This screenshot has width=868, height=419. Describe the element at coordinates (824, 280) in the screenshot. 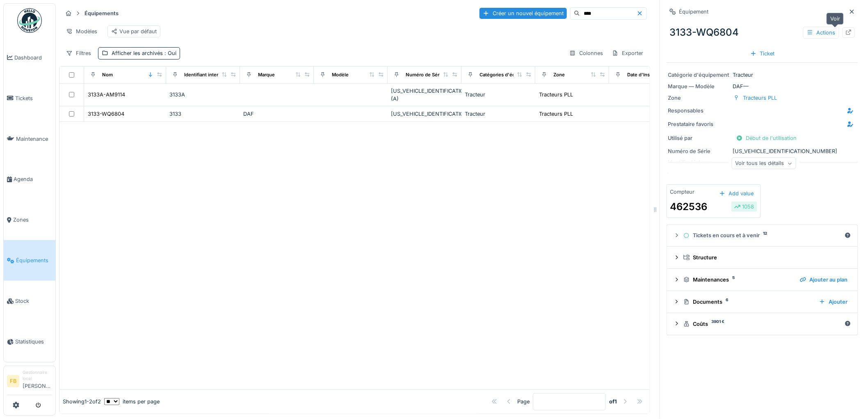

I see `div: Ajouter au plan` at that location.